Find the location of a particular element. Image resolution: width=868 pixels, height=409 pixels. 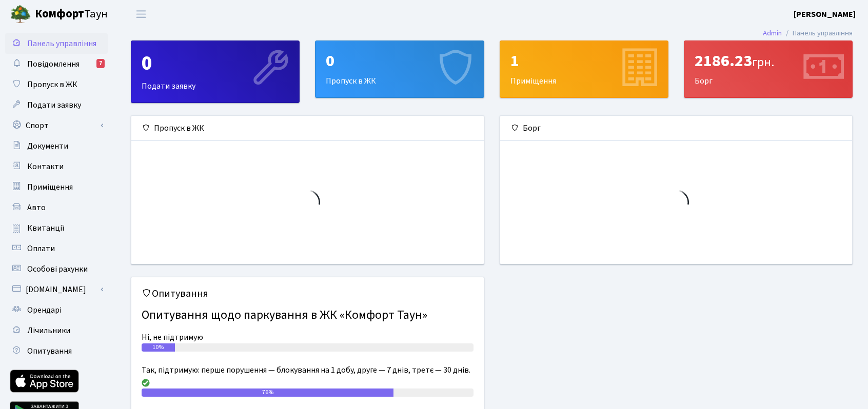

a: Лічильники is located at coordinates (57, 331).